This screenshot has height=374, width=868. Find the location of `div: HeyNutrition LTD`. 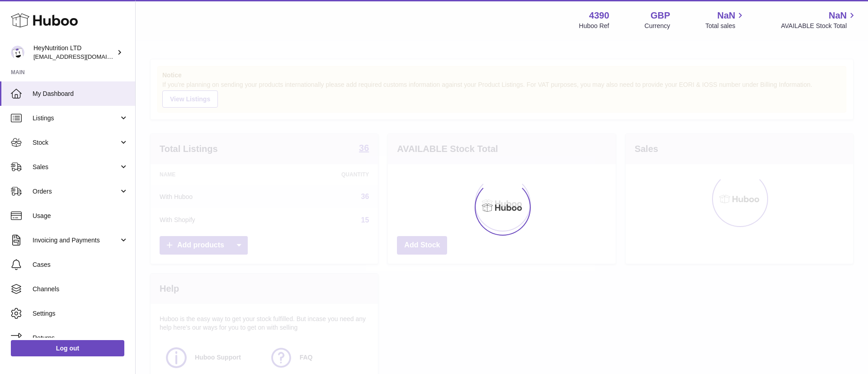

div: HeyNutrition LTD is located at coordinates (74, 52).